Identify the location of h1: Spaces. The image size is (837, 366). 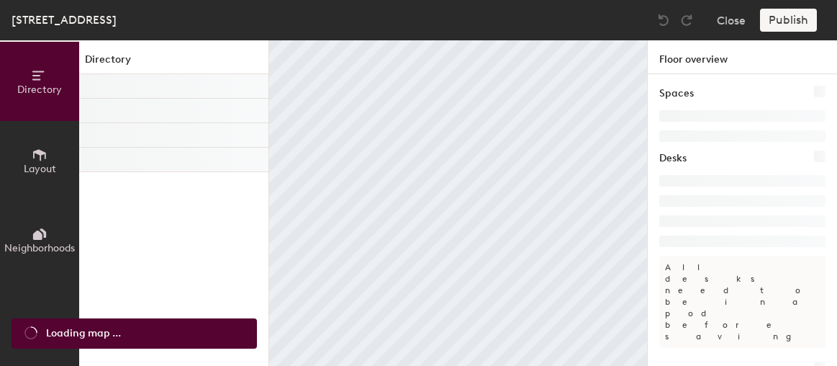
(677, 94).